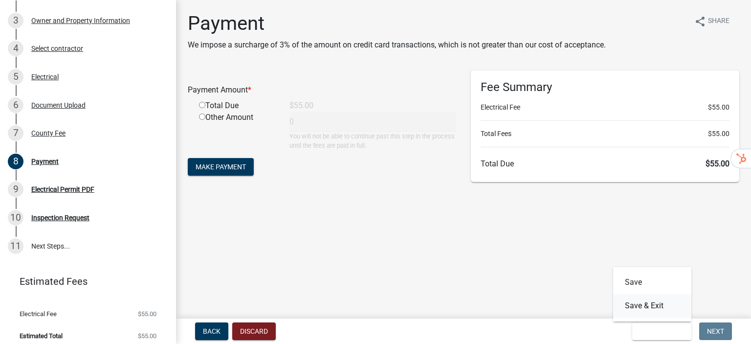  Describe the element at coordinates (221, 167) in the screenshot. I see `span: Make Payment` at that location.